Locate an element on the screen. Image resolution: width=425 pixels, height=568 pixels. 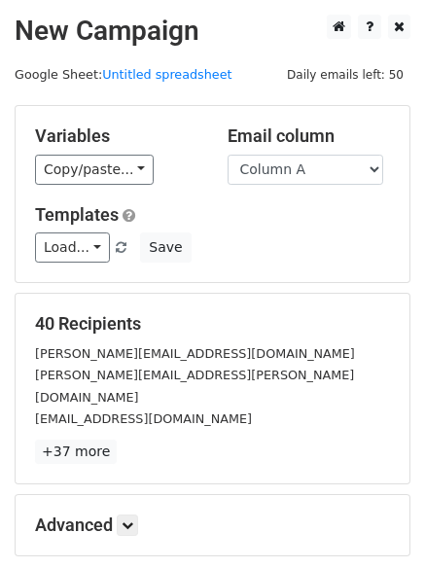
a: Untitled spreadsheet is located at coordinates (166, 74).